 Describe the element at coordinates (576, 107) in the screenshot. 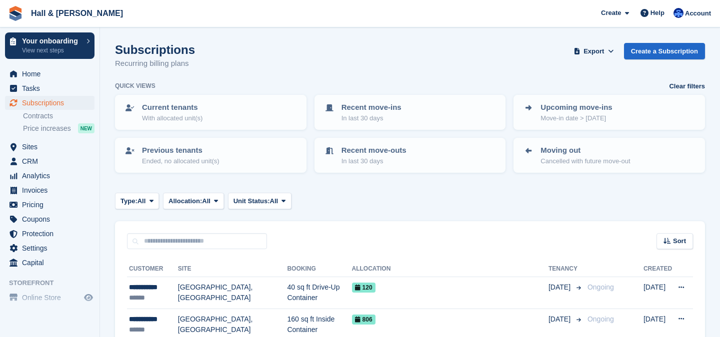

I see `p: Upcoming move-ins` at that location.